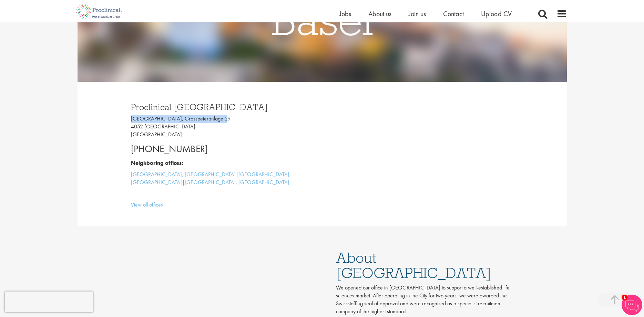 The image size is (644, 317). What do you see at coordinates (157, 163) in the screenshot?
I see `b: Neighboring offices:` at bounding box center [157, 163].